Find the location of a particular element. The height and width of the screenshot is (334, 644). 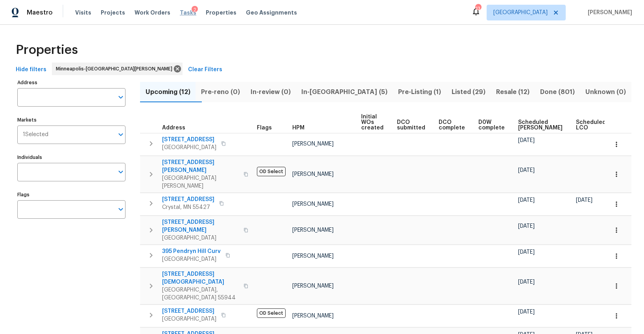

span: 1 Selected is located at coordinates (35, 134).